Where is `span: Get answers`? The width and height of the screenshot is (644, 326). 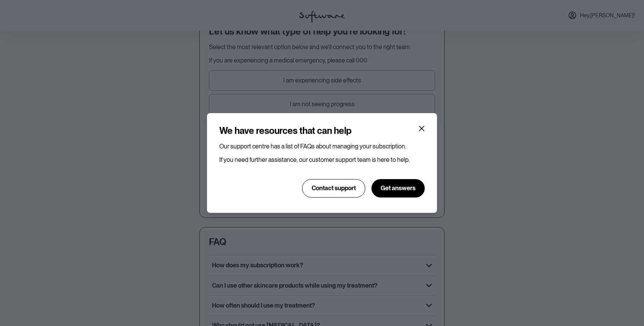 span: Get answers is located at coordinates (398, 188).